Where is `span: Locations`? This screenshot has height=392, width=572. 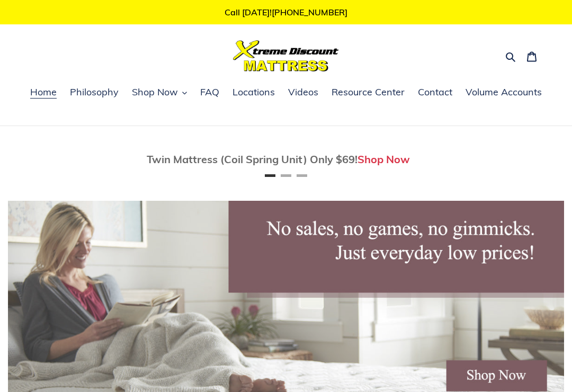
span: Locations is located at coordinates (254, 92).